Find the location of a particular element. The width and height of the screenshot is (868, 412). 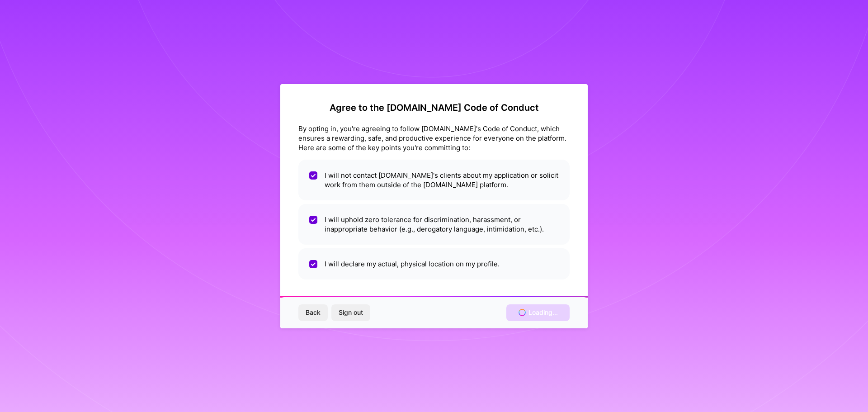

li: I will declare my actual, physical location on my profile. is located at coordinates (434, 263).